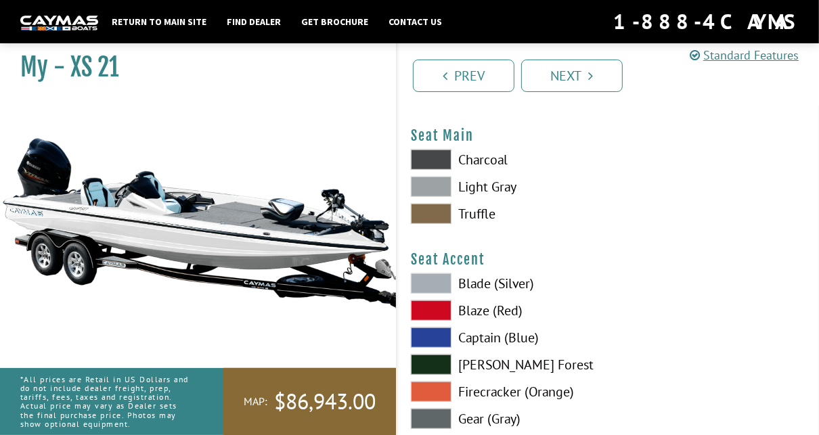 The width and height of the screenshot is (819, 435). What do you see at coordinates (503, 392) in the screenshot?
I see `label: Firecracker (Orange)` at bounding box center [503, 392].